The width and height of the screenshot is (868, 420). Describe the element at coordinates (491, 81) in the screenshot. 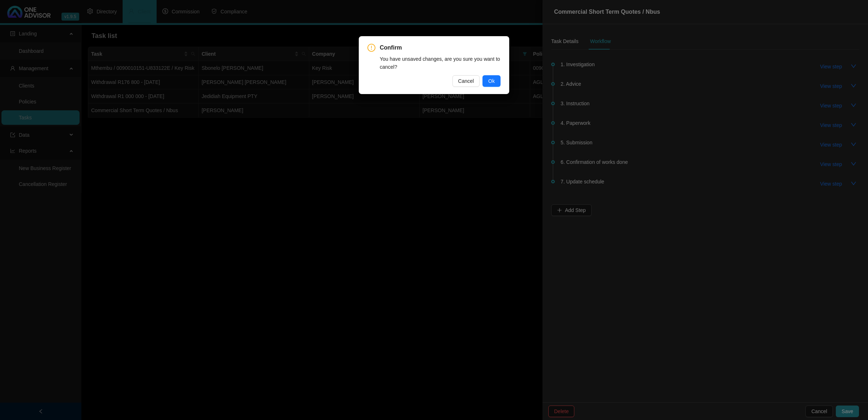

I see `button: Ok` at that location.